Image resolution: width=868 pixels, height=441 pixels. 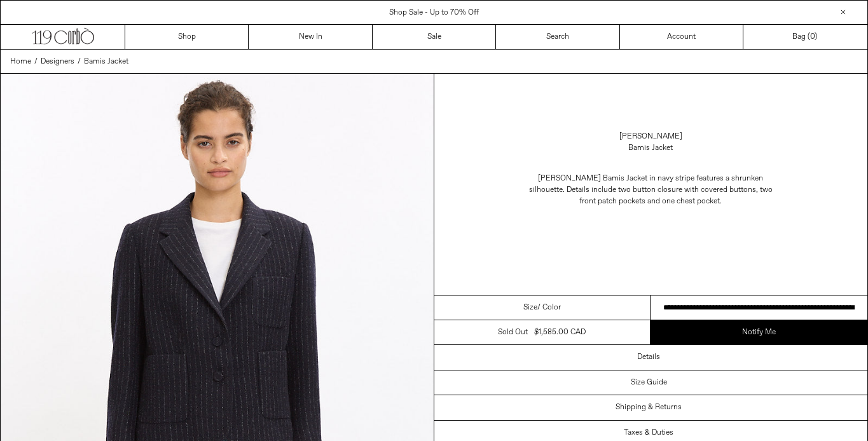 What do you see at coordinates (434, 37) in the screenshot?
I see `a: Sale` at bounding box center [434, 37].